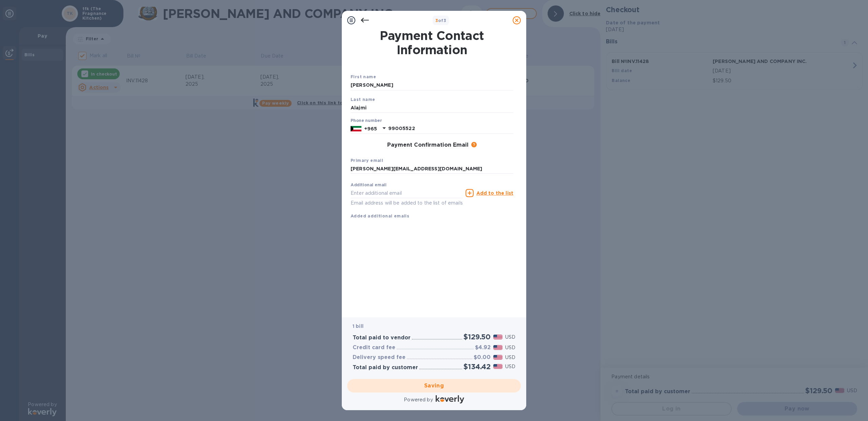  Describe the element at coordinates (356, 128) in the screenshot. I see `img: KW` at that location.